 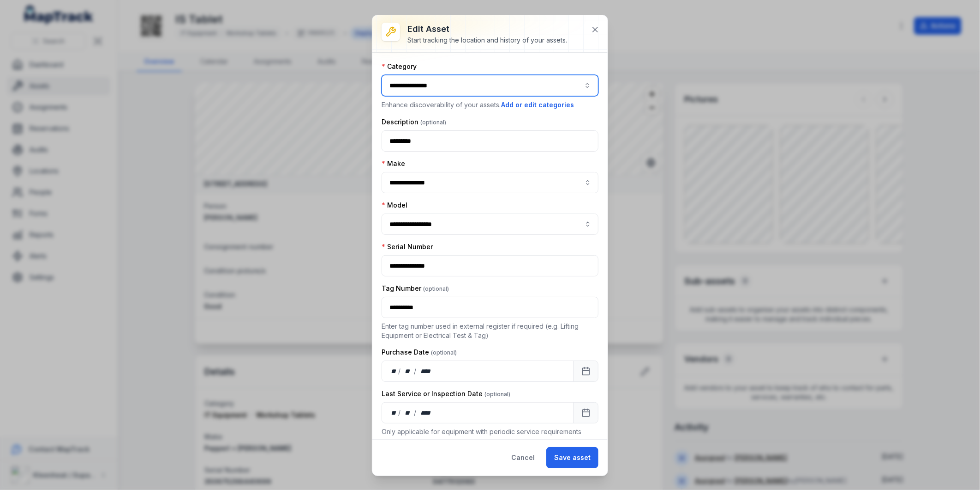 I want to click on p: Enter tag number used in external register if required (e.g. Lifting Equipment or Electrical Test..., so click(x=490, y=331).